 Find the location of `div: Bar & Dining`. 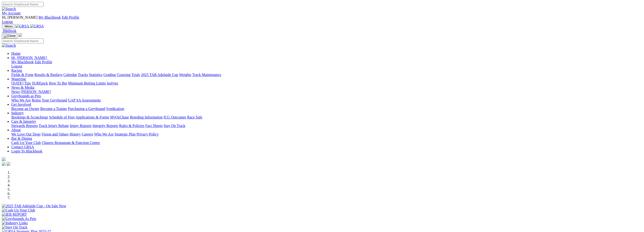

div: Bar & Dining is located at coordinates (326, 143).